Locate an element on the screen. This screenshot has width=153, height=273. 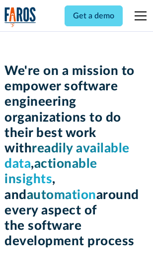
span: readily available data is located at coordinates (67, 156).